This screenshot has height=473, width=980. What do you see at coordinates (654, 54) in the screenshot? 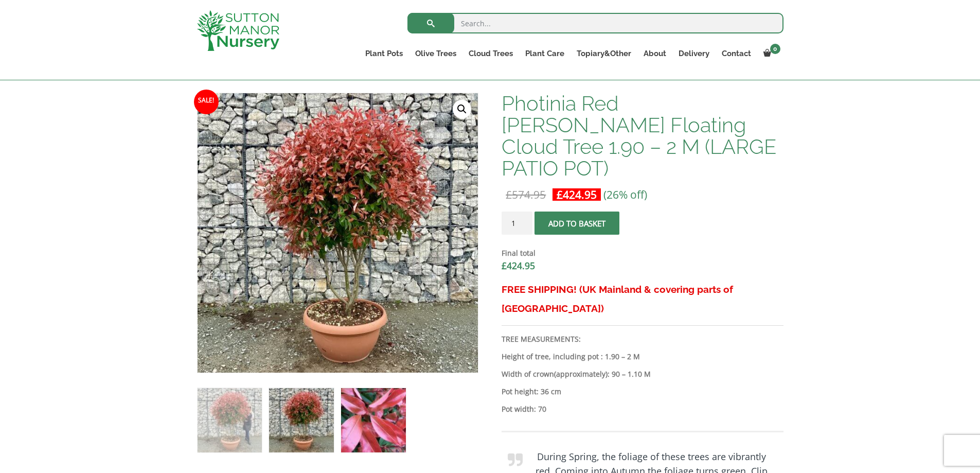
I see `a: About` at bounding box center [654, 54].